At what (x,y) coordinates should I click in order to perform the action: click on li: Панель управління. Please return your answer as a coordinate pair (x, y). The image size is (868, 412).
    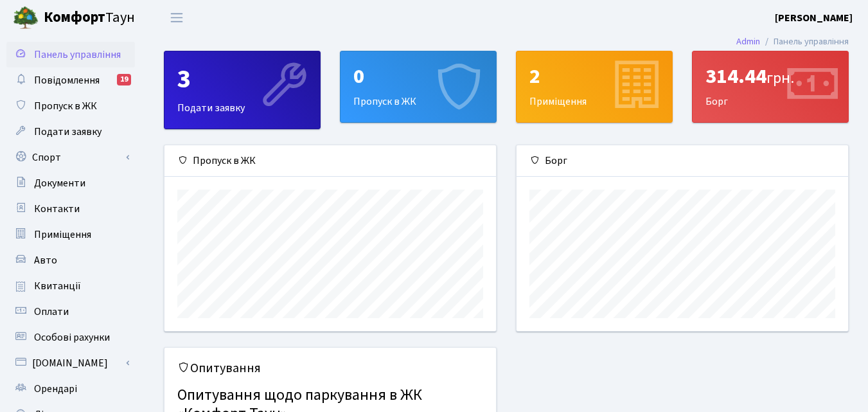
    Looking at the image, I should click on (805, 41).